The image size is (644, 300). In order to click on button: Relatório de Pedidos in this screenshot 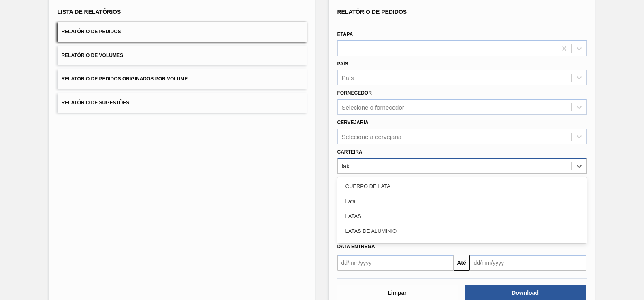, I will do `click(182, 31)`.